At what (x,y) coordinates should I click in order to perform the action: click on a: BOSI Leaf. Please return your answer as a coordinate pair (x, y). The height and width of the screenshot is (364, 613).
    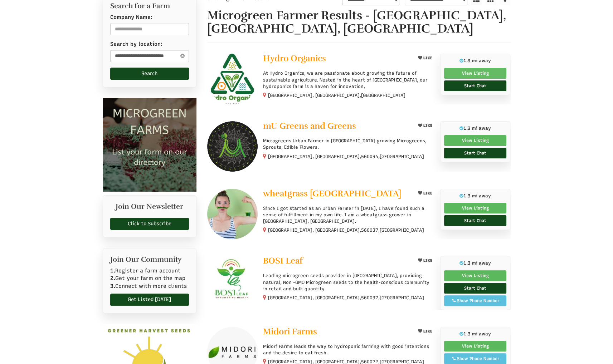
    Looking at the image, I should click on (336, 261).